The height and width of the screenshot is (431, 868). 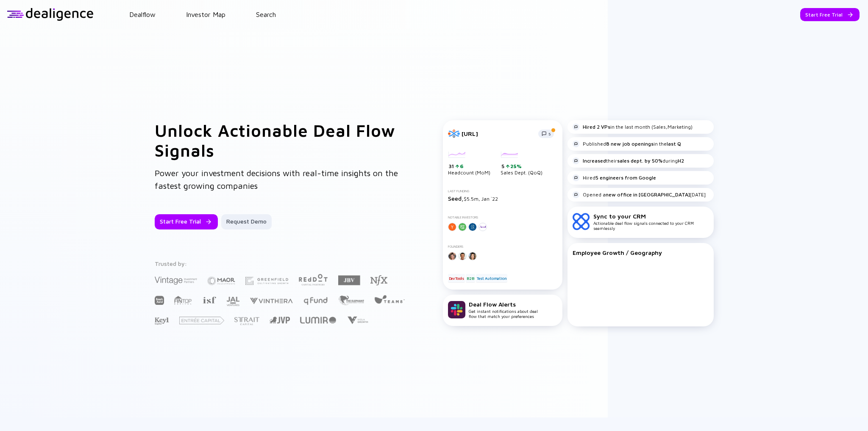 What do you see at coordinates (503, 304) in the screenshot?
I see `div: Deal Flow Alerts` at bounding box center [503, 304].